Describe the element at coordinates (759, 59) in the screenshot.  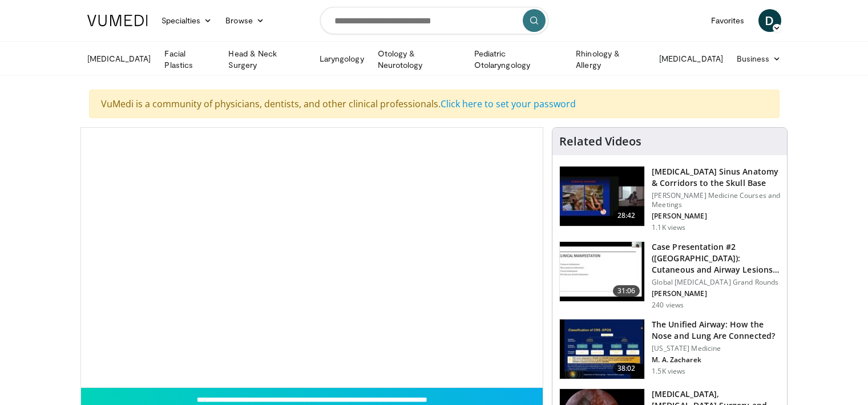
I see `a: Business` at that location.